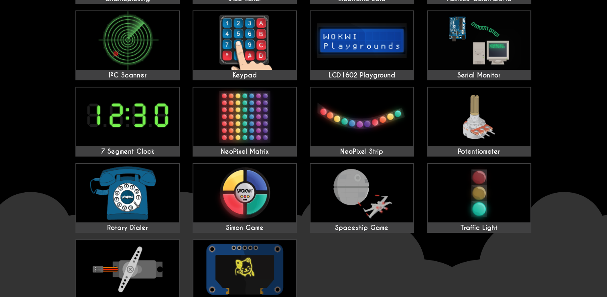 The width and height of the screenshot is (607, 297). I want to click on a: Simon Game, so click(245, 198).